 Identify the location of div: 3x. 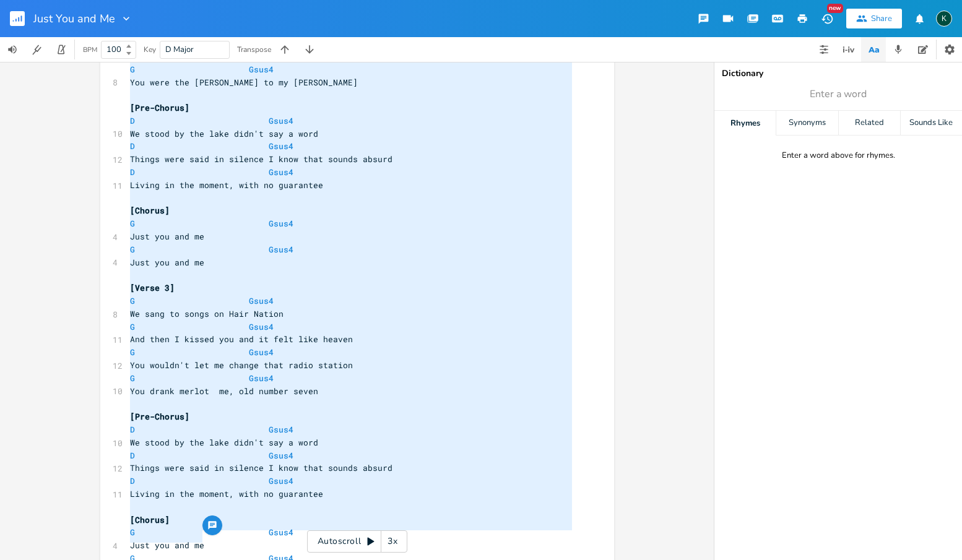
(392, 541).